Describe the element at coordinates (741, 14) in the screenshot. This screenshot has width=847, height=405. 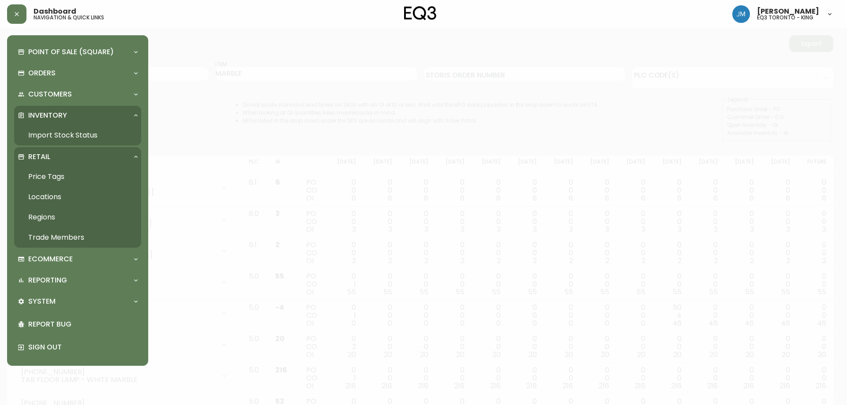
I see `img: b88646003a19a9f750de19192e969c24` at that location.